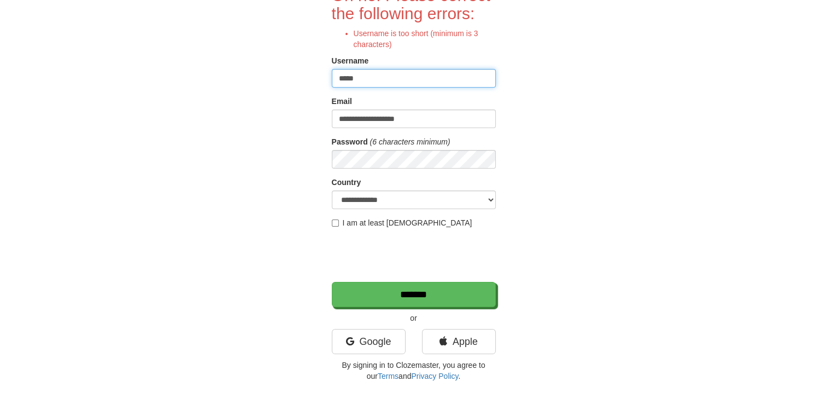 This screenshot has width=827, height=404. Describe the element at coordinates (350, 142) in the screenshot. I see `label: Password` at that location.